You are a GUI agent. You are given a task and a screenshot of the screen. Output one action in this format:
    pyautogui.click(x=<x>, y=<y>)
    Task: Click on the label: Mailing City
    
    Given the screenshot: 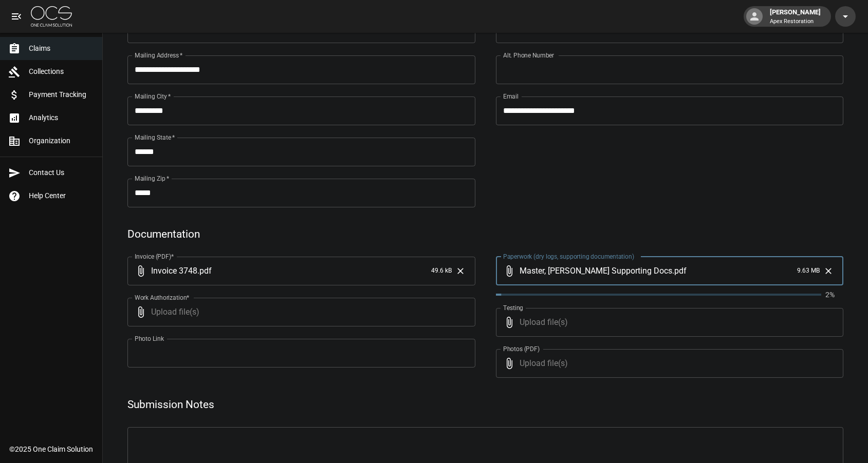 What is the action you would take?
    pyautogui.click(x=153, y=96)
    